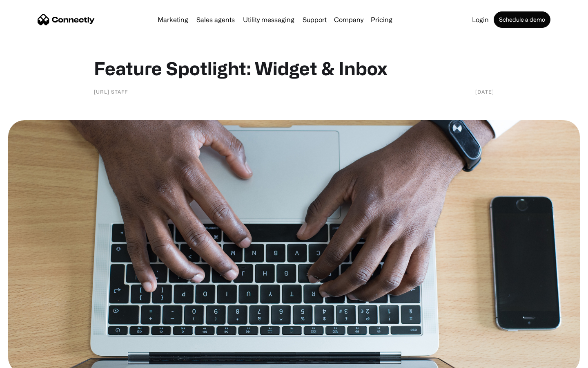 This screenshot has width=588, height=368. Describe the element at coordinates (382, 20) in the screenshot. I see `a: Pricing` at that location.